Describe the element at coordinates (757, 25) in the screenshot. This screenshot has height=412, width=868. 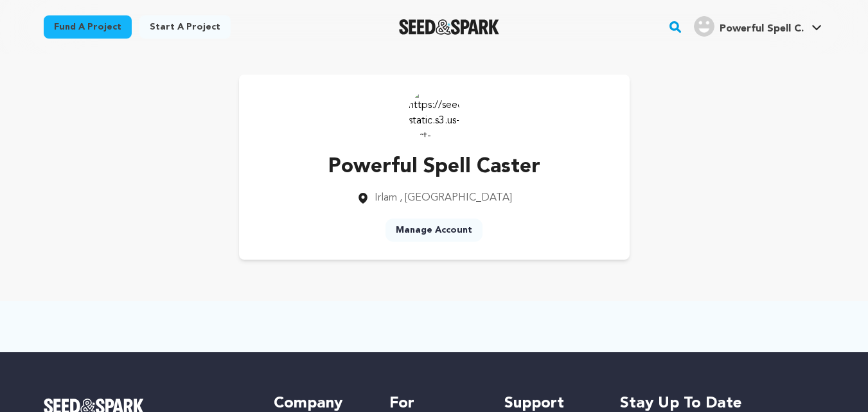
I see `a: Powerful Spell C.'s Profile` at that location.